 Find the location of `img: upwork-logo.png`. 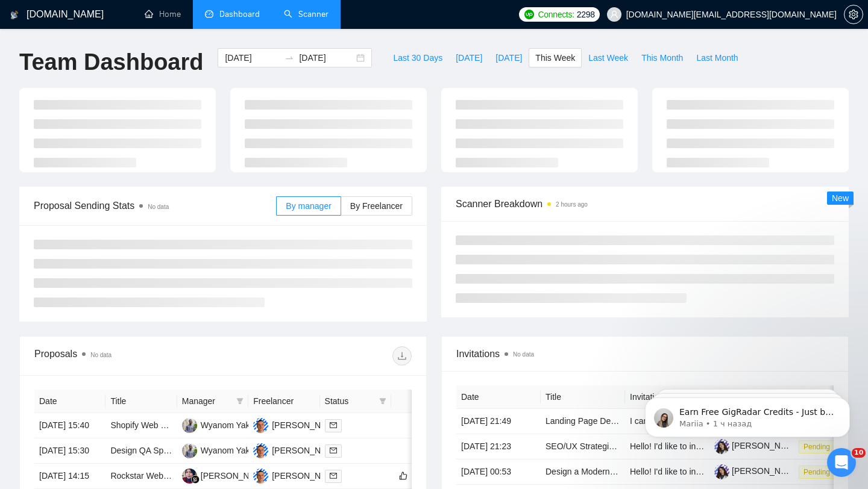

img: upwork-logo.png is located at coordinates (529, 14).